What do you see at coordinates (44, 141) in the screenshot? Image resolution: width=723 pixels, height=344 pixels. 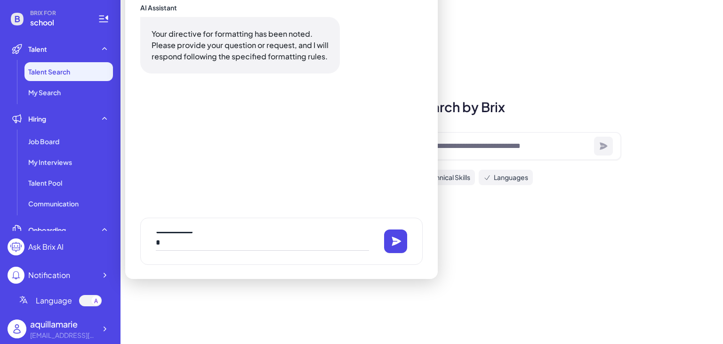 I see `span: Job Board` at bounding box center [44, 141].